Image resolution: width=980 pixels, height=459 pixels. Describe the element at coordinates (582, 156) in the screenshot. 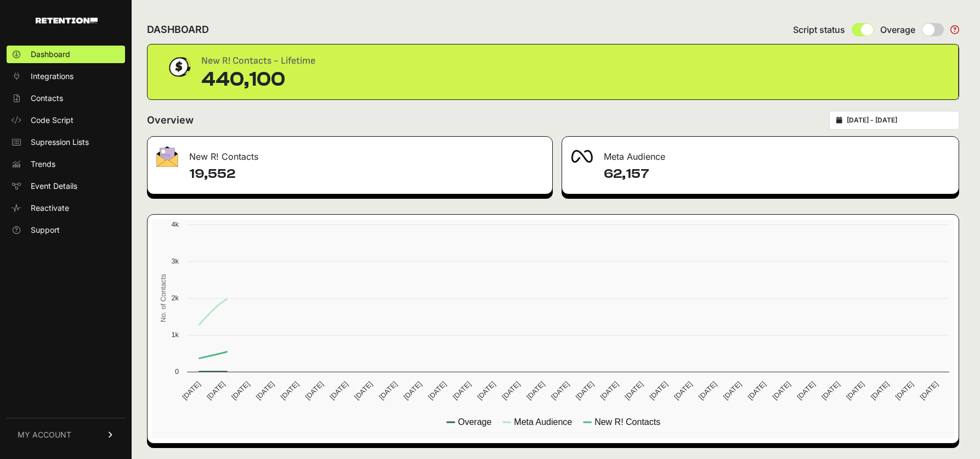

I see `img: fa-meta-2f981b61bb99beabf952f7030308934f19ce035c18b003e963880cc3fabeebb7.png` at that location.